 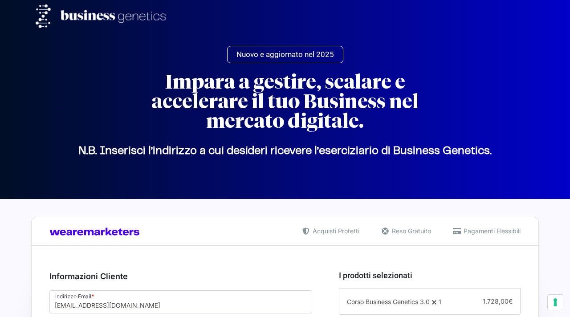 I want to click on span: 1.728,00, so click(x=498, y=301).